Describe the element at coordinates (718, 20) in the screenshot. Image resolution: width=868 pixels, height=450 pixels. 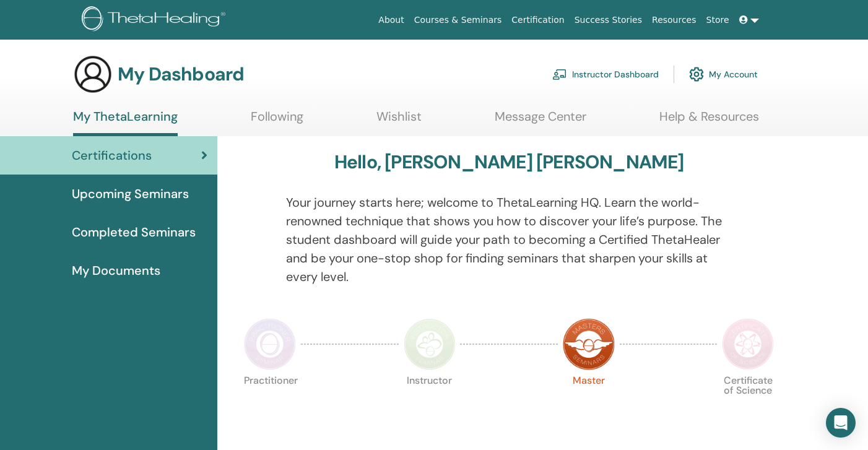
I see `a: Store` at that location.